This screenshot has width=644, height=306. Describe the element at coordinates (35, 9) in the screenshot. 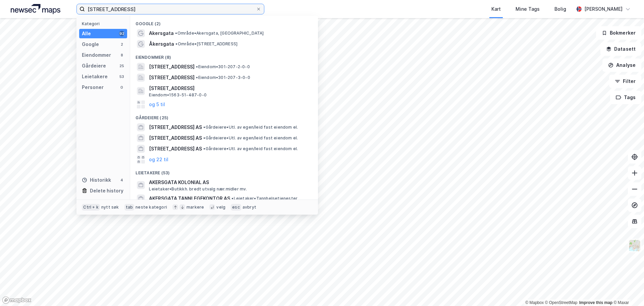

I see `img: logo.a4113a55bc3d86da70a041830d287a7e.svg` at that location.